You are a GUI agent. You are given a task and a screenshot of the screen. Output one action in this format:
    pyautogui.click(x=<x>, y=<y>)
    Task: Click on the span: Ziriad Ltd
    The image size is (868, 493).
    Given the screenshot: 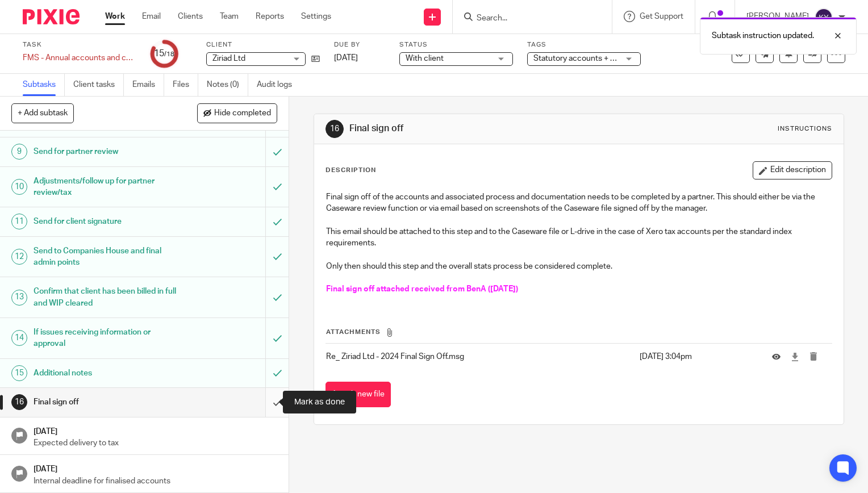 What is the action you would take?
    pyautogui.click(x=229, y=59)
    